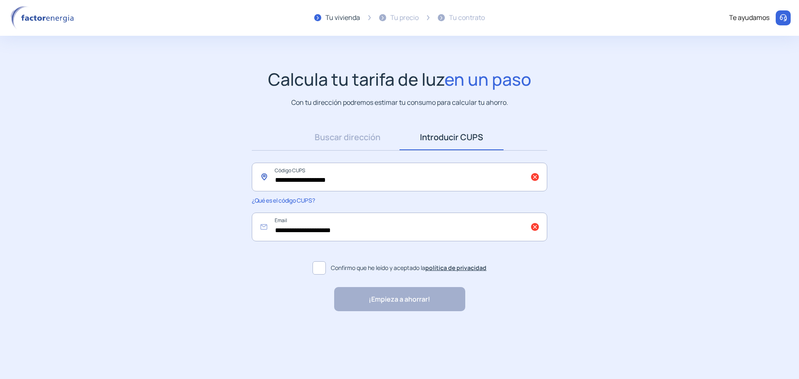 The image size is (799, 379). What do you see at coordinates (400, 79) in the screenshot?
I see `h1: Calcula tu tarifa de luz` at bounding box center [400, 79].